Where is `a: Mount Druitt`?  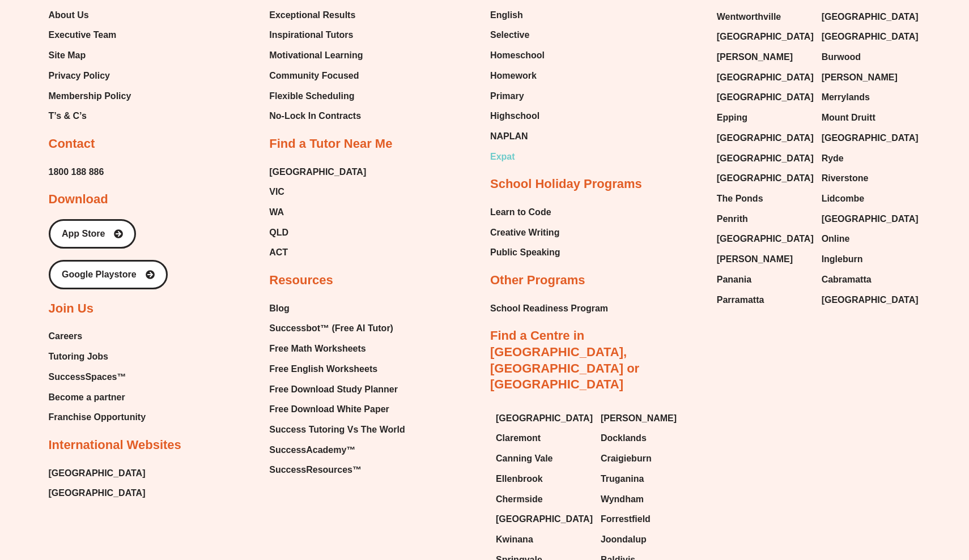 a: Mount Druitt is located at coordinates (868, 118).